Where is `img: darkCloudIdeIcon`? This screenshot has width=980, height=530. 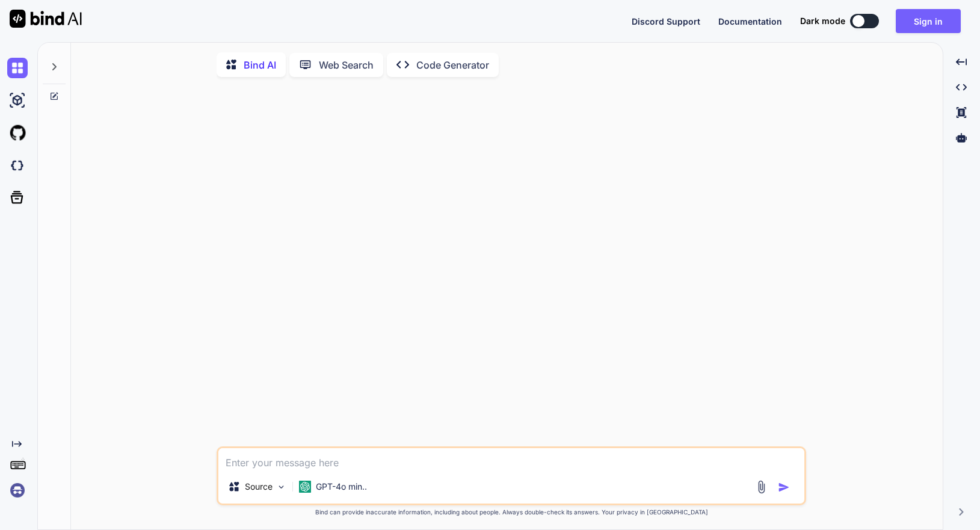 img: darkCloudIdeIcon is located at coordinates (18, 165).